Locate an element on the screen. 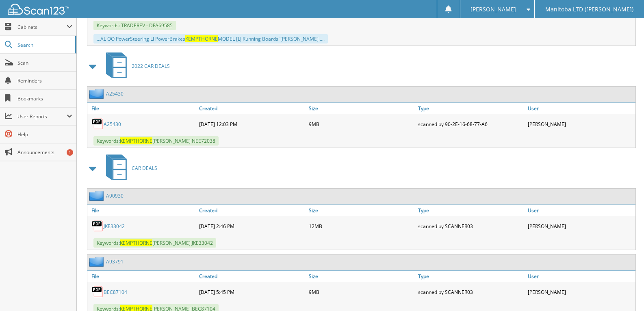  a: A93791 is located at coordinates (115, 261).